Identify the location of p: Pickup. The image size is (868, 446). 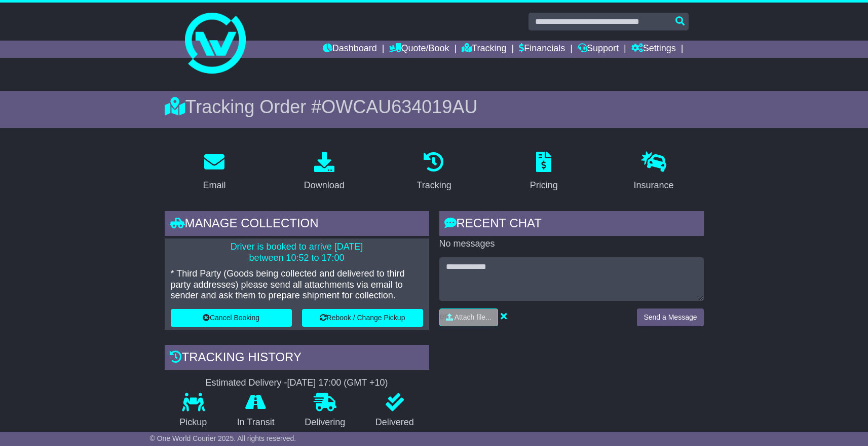
(193, 423).